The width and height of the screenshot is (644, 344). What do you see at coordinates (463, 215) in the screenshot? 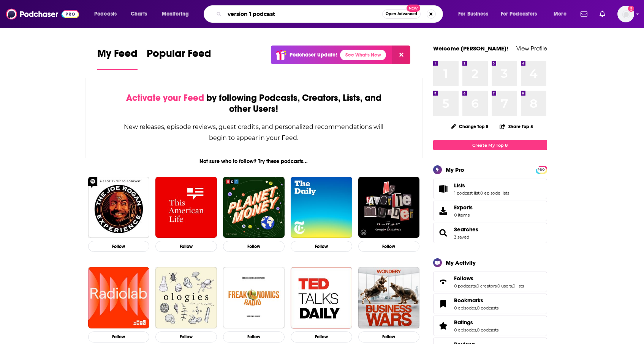
I see `span: 0 items` at bounding box center [463, 215].